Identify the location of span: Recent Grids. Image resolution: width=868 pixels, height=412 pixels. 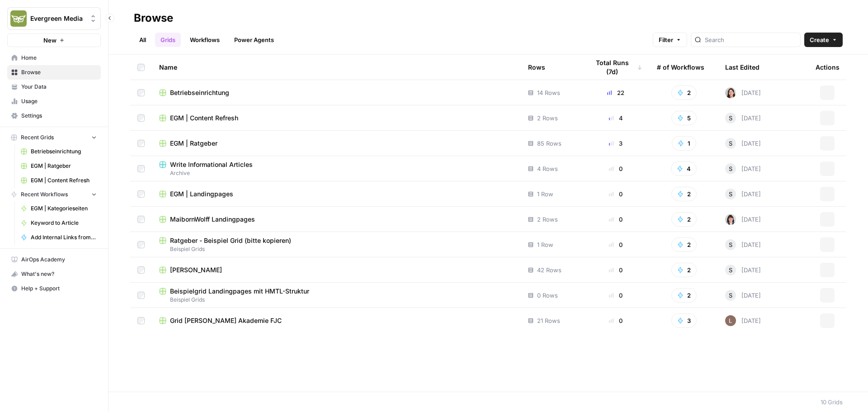
(37, 137).